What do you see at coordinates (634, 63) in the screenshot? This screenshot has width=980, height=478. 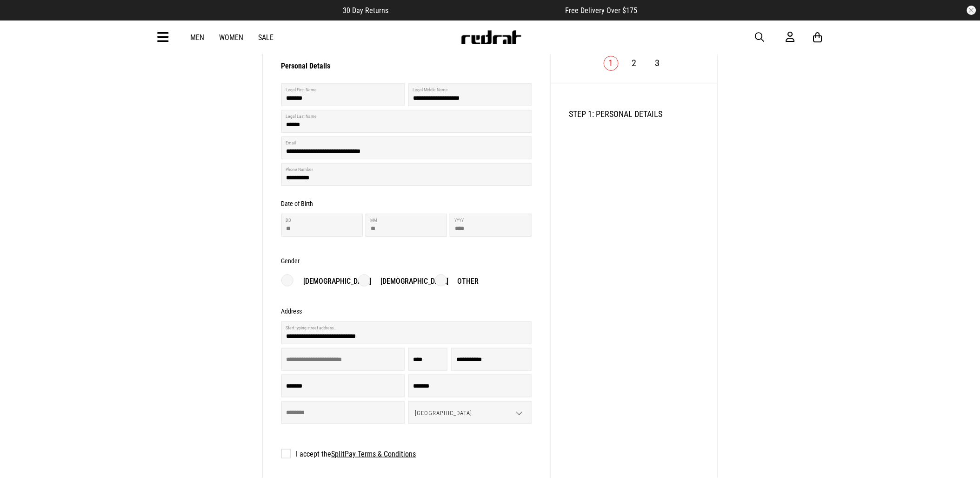 I see `a: 2` at bounding box center [634, 63].